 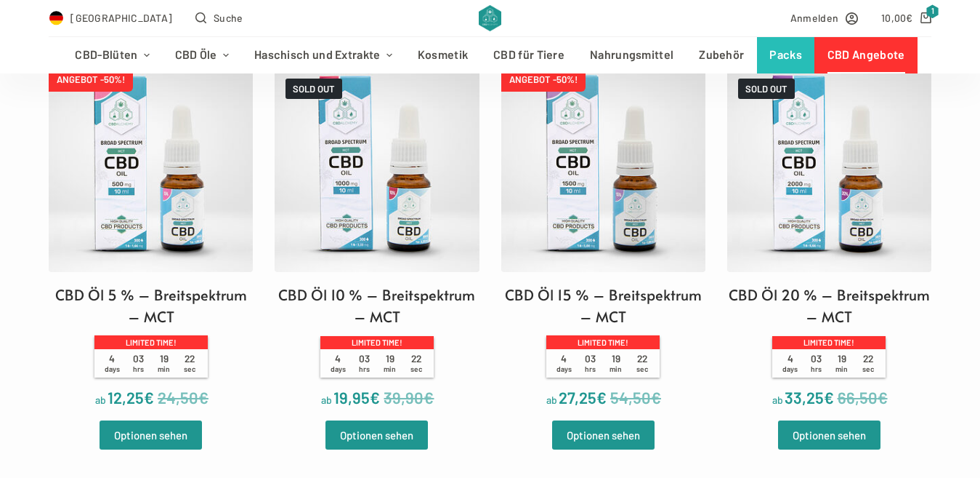 What do you see at coordinates (112, 56) in the screenshot?
I see `a: CBD-Blüten` at bounding box center [112, 56].